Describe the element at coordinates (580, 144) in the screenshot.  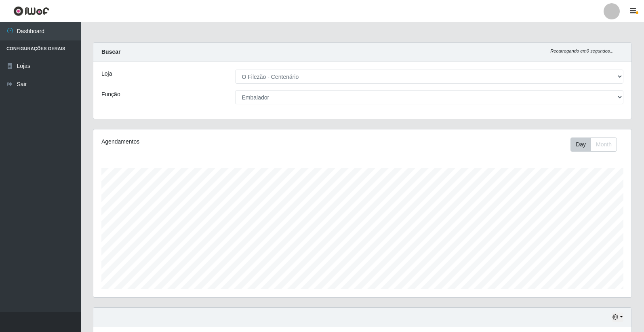
I see `button: Day` at that location.